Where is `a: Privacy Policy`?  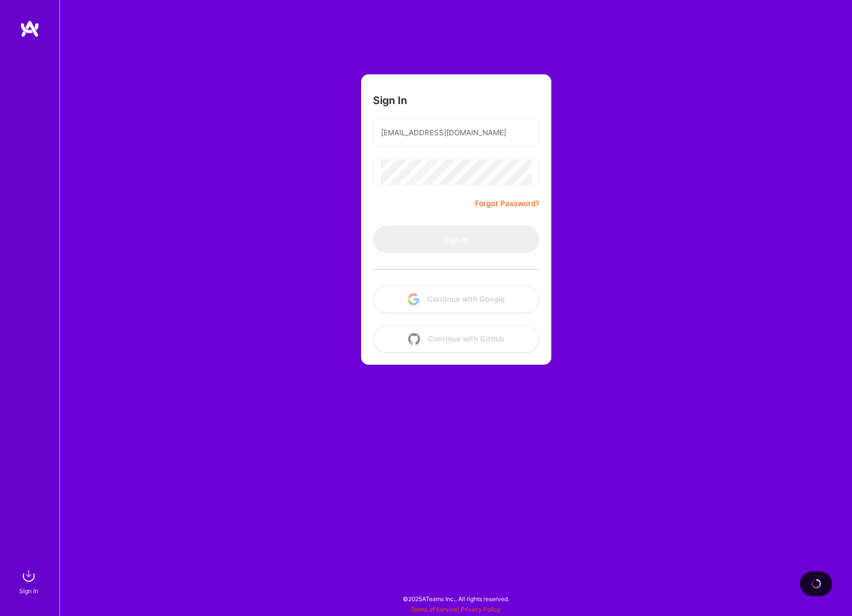 a: Privacy Policy is located at coordinates (480, 609).